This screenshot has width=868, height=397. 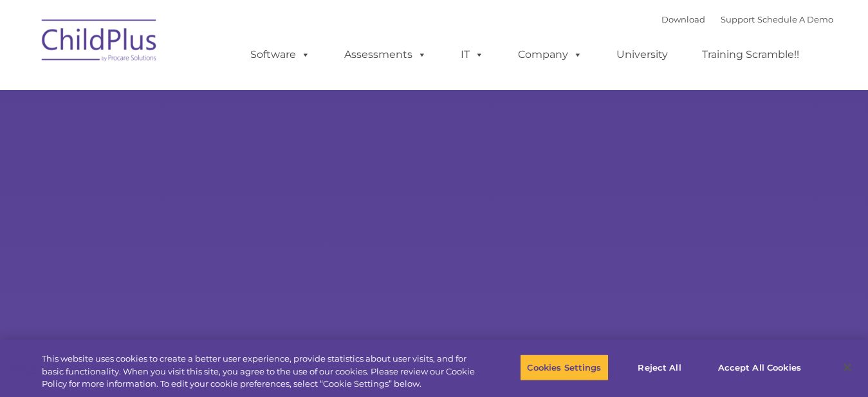 What do you see at coordinates (738, 19) in the screenshot?
I see `a: Support` at bounding box center [738, 19].